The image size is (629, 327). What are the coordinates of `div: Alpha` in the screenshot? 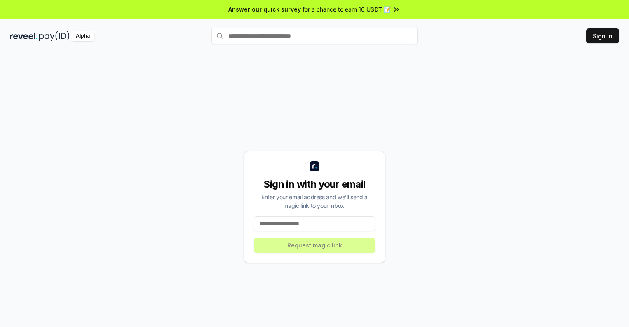 It's located at (83, 36).